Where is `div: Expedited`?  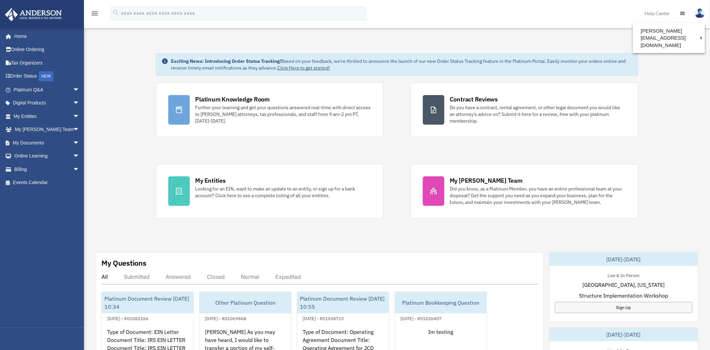
div: Expedited is located at coordinates (288, 277).